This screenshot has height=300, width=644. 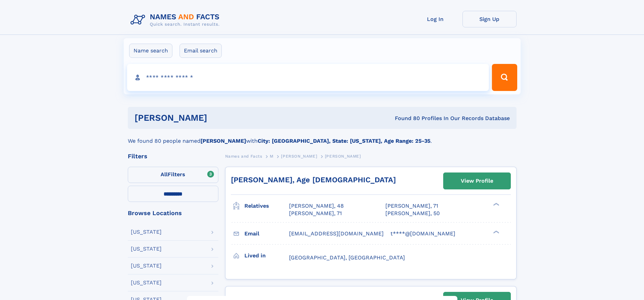 What do you see at coordinates (151, 51) in the screenshot?
I see `label: Name search` at bounding box center [151, 51].